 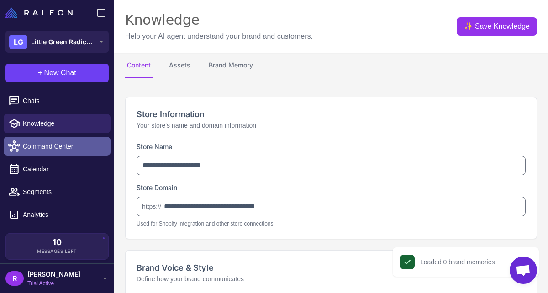 I want to click on button: Brand Memory, so click(x=230, y=66).